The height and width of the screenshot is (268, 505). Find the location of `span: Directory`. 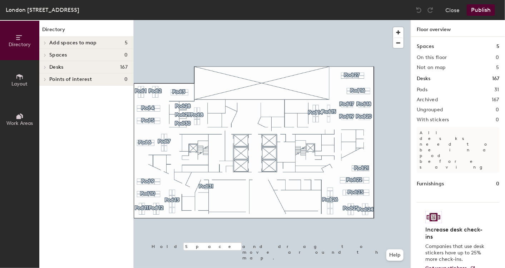

span: Directory is located at coordinates (20, 44).